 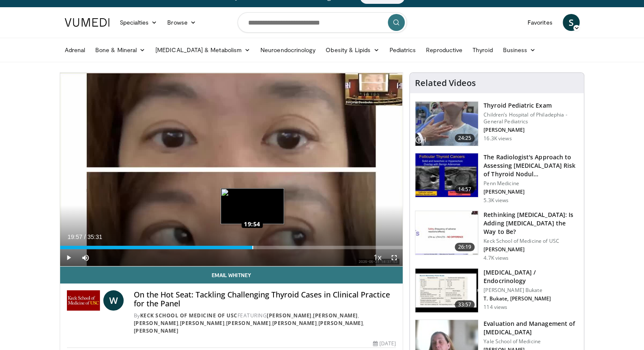 What do you see at coordinates (465, 138) in the screenshot?
I see `span: 24:25` at bounding box center [465, 138].